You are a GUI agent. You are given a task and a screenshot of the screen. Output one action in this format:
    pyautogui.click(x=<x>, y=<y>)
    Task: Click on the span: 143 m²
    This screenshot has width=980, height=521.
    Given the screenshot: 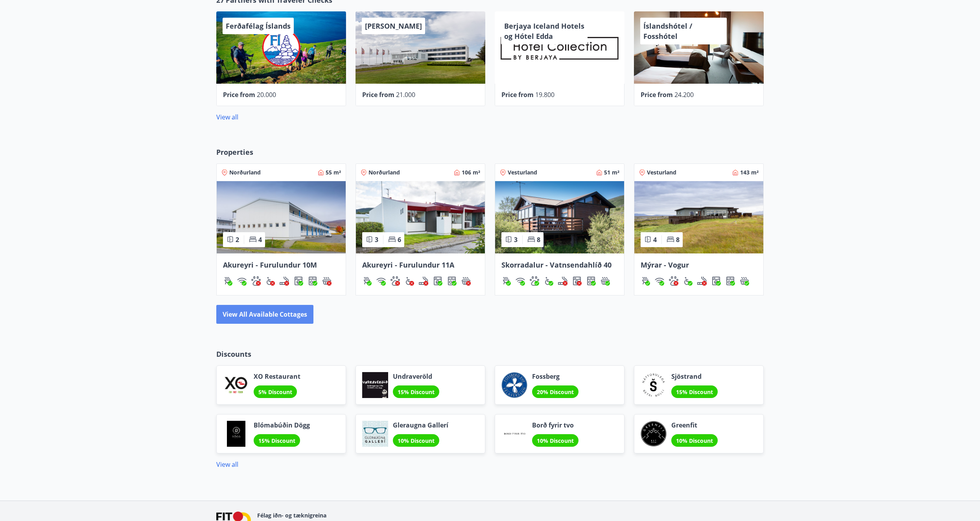 What is the action you would take?
    pyautogui.click(x=749, y=172)
    